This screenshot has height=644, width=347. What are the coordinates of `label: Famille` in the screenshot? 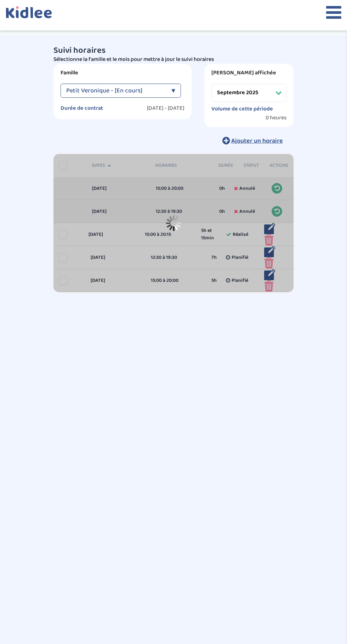 It's located at (122, 73).